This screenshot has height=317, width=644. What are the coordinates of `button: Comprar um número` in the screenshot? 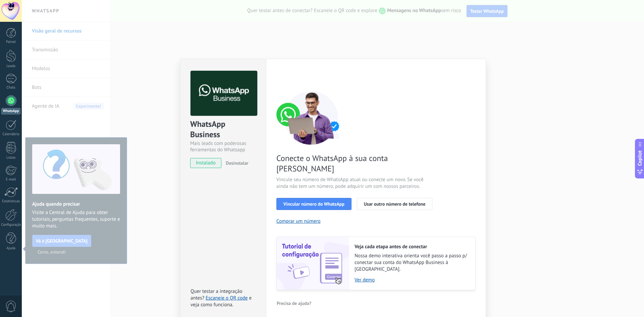 It's located at (299, 221).